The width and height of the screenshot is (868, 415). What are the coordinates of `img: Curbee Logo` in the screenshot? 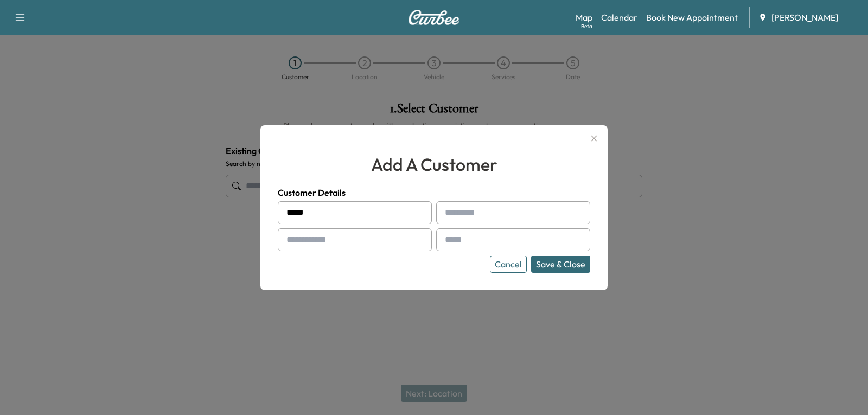 It's located at (434, 18).